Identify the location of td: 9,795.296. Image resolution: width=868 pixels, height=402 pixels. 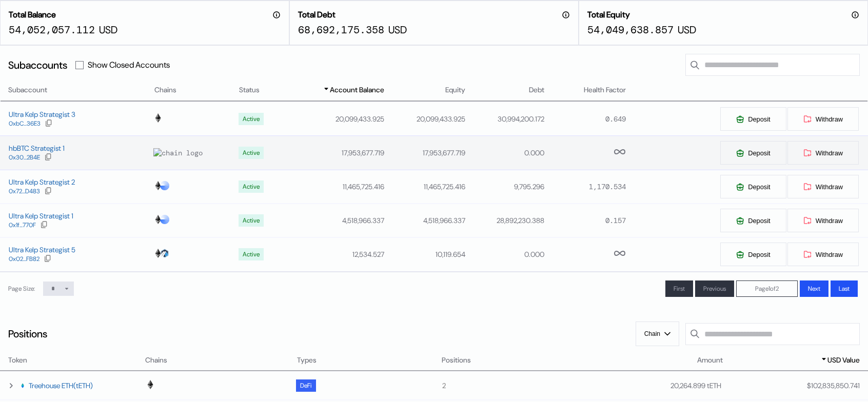
(506, 187).